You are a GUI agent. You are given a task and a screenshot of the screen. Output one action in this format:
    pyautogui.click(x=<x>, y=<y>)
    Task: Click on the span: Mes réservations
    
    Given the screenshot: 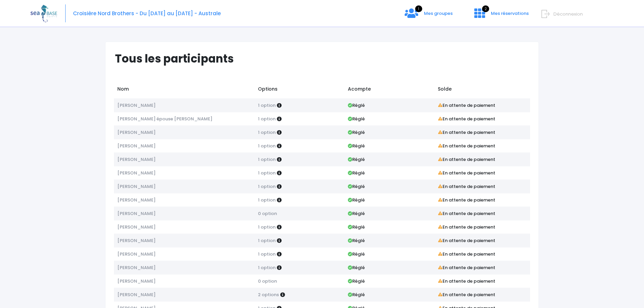 What is the action you would take?
    pyautogui.click(x=510, y=13)
    